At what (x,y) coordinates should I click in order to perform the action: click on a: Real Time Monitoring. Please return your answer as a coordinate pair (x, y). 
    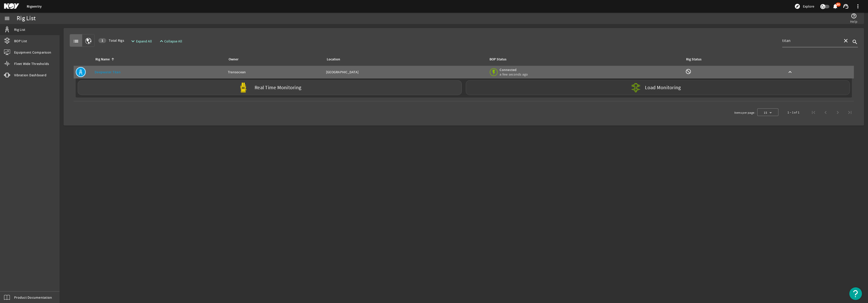
    Looking at the image, I should click on (270, 88).